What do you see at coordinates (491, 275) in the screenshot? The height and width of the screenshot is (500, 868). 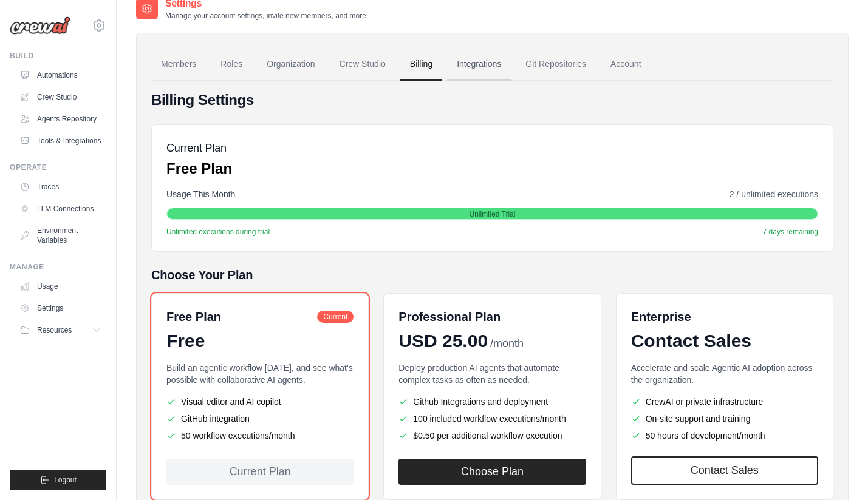 I see `h5: Choose Your Plan` at bounding box center [491, 275].